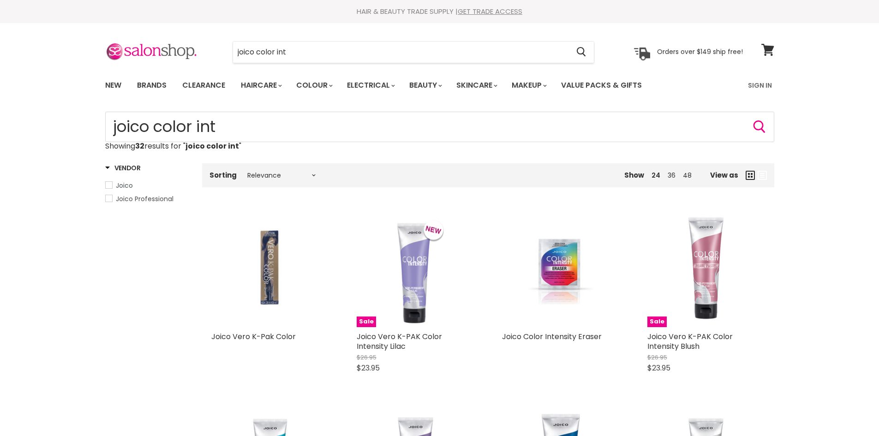  What do you see at coordinates (760, 85) in the screenshot?
I see `a: Sign In` at bounding box center [760, 85].